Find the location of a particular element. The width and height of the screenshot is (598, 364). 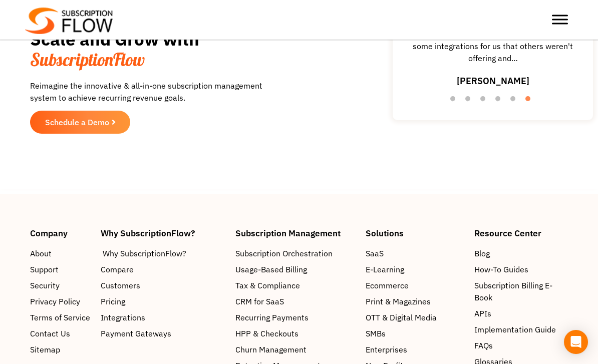

h4: Why SubscriptionFlow? is located at coordinates (163, 232).